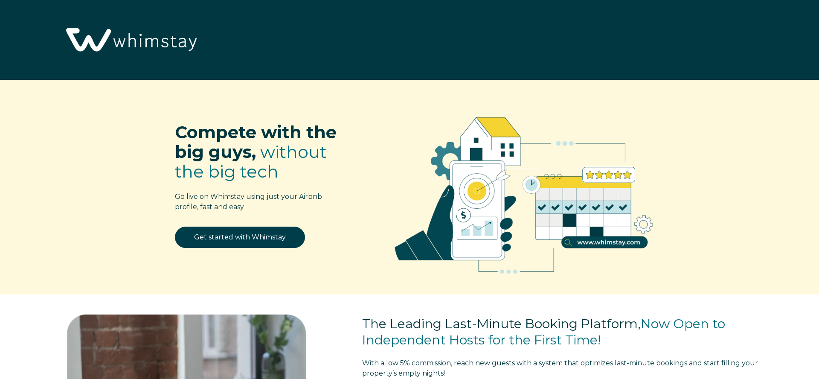 This screenshot has height=379, width=819. What do you see at coordinates (524, 191) in the screenshot?
I see `img: RBO Ilustrations-02` at bounding box center [524, 191].